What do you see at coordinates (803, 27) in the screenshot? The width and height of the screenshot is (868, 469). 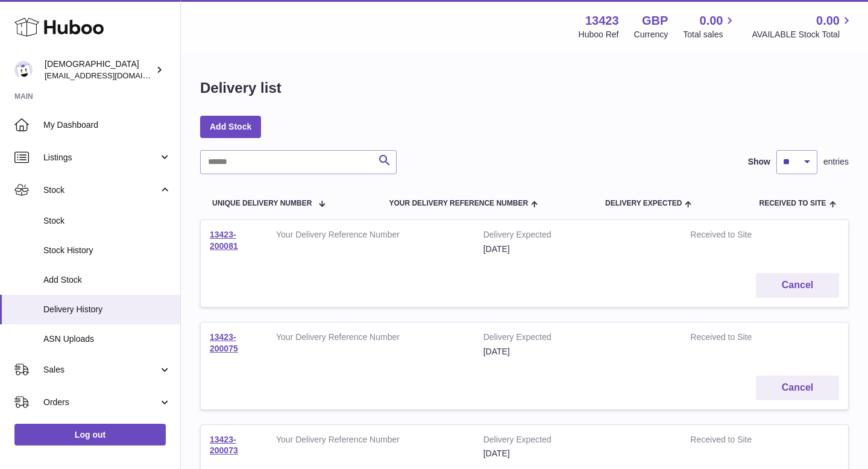 I see `a: 0.00 AVAILABLE Stock Total` at bounding box center [803, 27].